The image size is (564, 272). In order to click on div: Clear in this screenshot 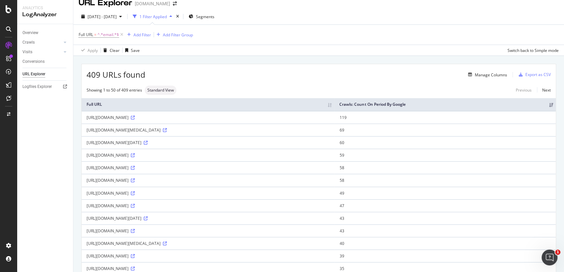, I will do `click(115, 50)`.